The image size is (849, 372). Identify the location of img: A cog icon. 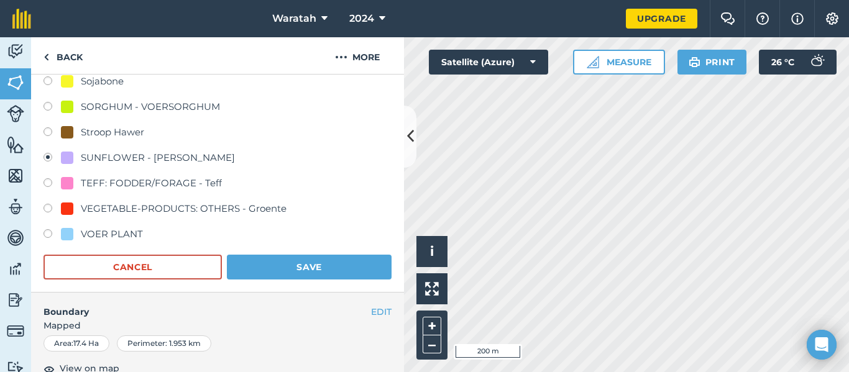
(833, 19).